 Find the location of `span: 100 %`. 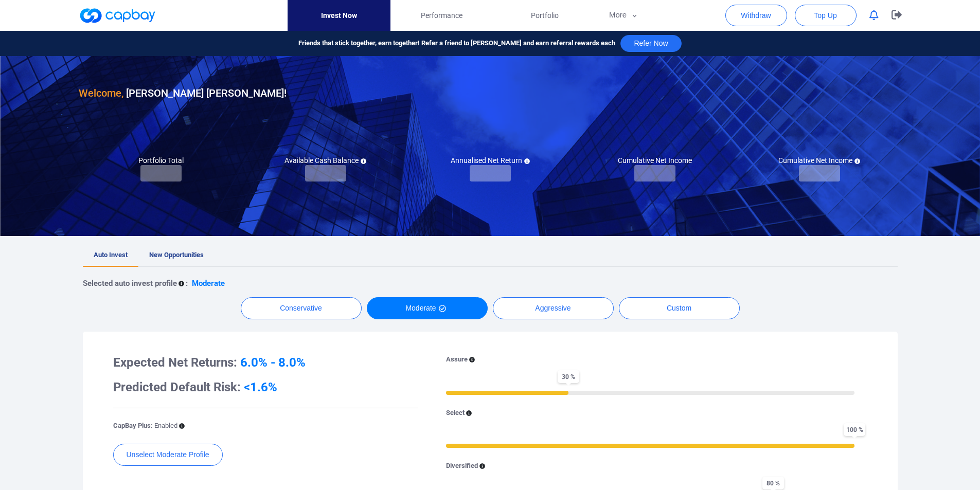

span: 100 % is located at coordinates (854, 430).